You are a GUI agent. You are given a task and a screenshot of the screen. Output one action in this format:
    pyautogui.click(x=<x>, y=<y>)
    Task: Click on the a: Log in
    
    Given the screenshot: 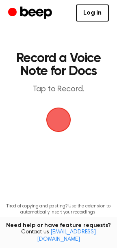 What is the action you would take?
    pyautogui.click(x=92, y=13)
    